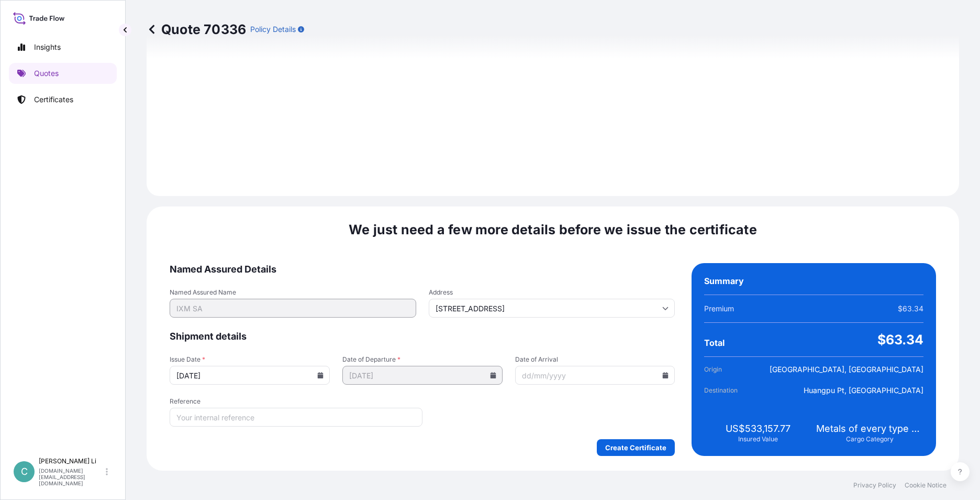 The image size is (980, 500). I want to click on p: Quote 70336, so click(196, 30).